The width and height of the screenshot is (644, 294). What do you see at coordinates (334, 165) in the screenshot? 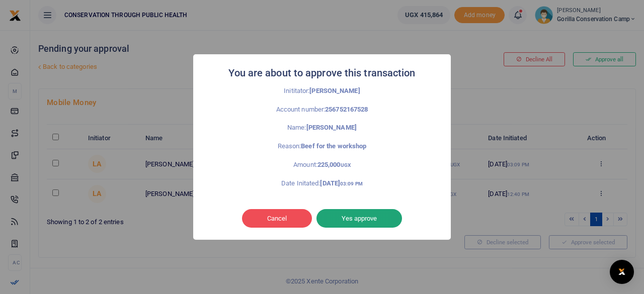
I see `strong: 225,000` at bounding box center [334, 165].